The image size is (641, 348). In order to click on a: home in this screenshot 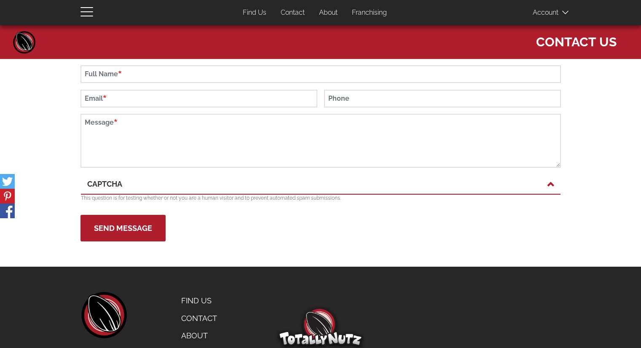, I will do `click(104, 315)`.